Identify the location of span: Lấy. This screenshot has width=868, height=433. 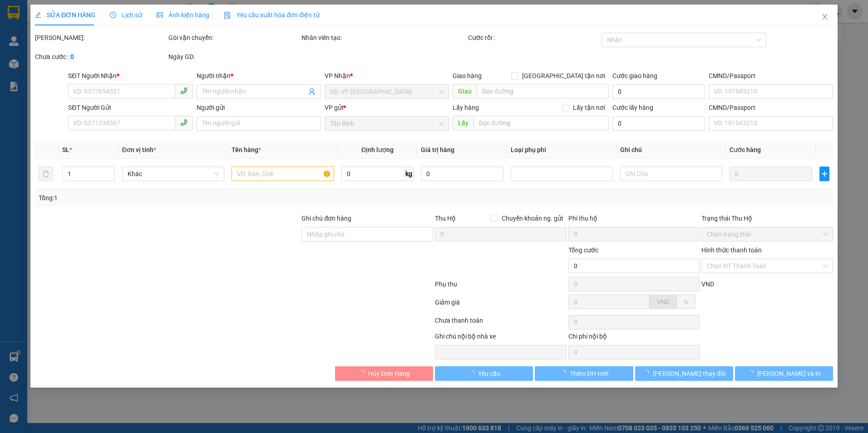
(463, 123).